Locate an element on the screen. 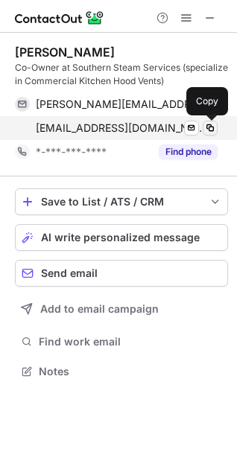 The width and height of the screenshot is (237, 475). button: save-profile-one-click is located at coordinates (121, 202).